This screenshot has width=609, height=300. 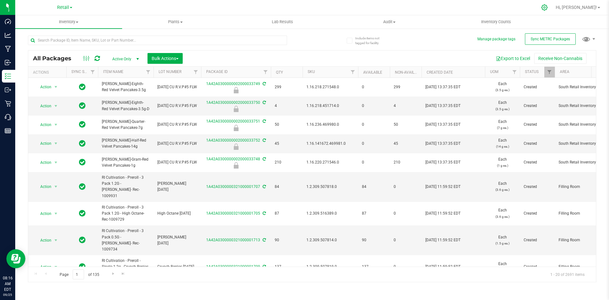 What do you see at coordinates (113, 72) in the screenshot?
I see `a: Item Name` at bounding box center [113, 72].